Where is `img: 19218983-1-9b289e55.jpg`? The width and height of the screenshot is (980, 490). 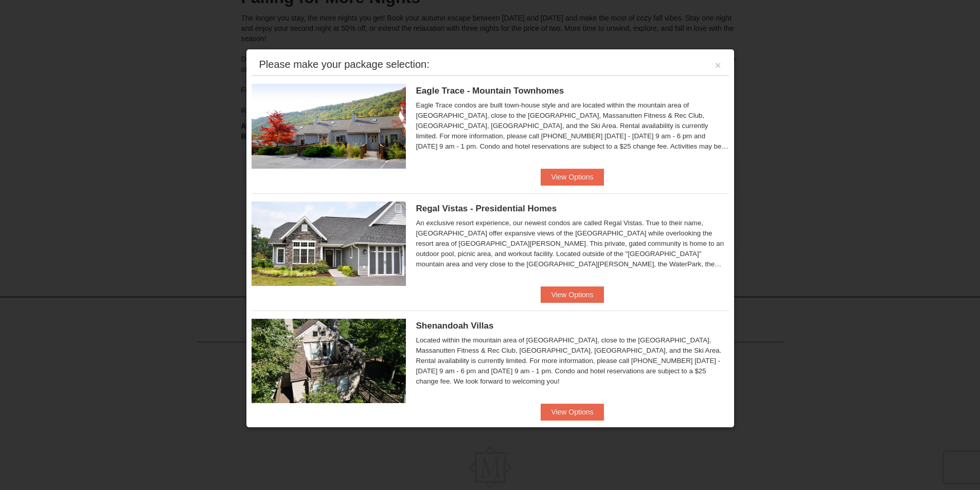 img: 19218983-1-9b289e55.jpg is located at coordinates (329, 126).